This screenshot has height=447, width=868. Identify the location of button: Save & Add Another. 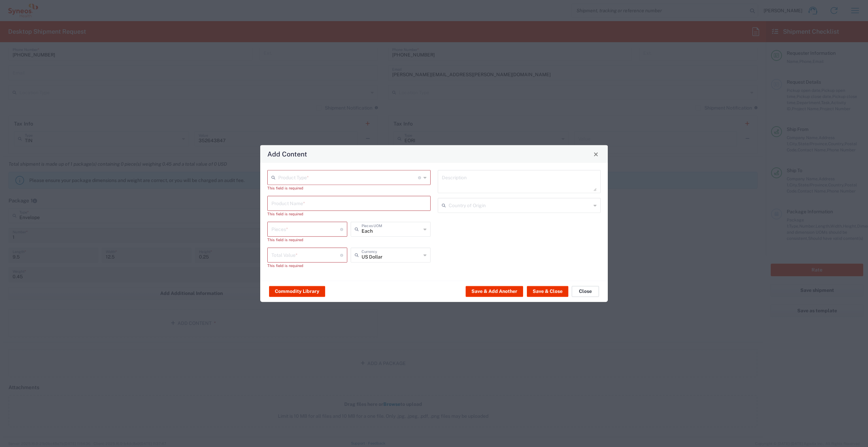
(494, 291).